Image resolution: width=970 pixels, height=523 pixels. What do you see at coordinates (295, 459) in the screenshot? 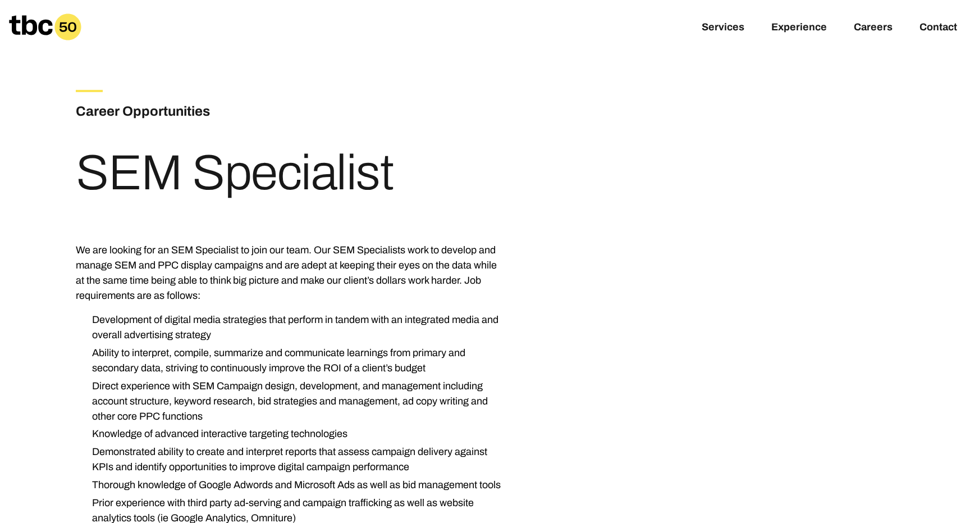
I see `li: Demonstrated ability to create and interpret reports that assess campaign delivery against KPIs a...` at bounding box center [295, 459].